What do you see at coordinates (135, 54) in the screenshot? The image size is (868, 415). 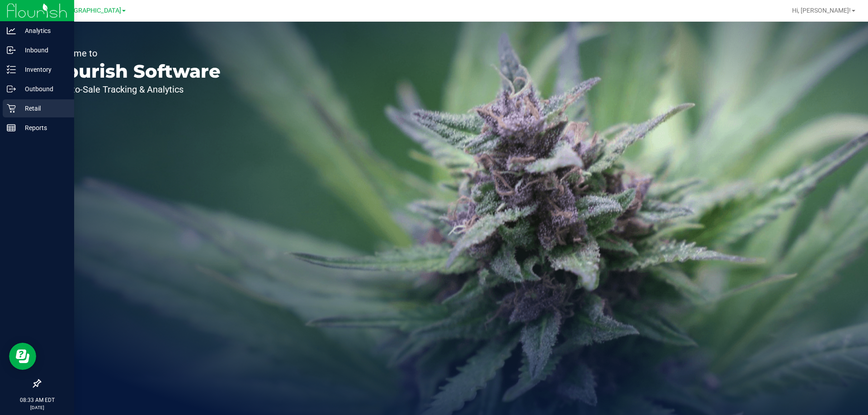 I see `p: Welcome to` at bounding box center [135, 54].